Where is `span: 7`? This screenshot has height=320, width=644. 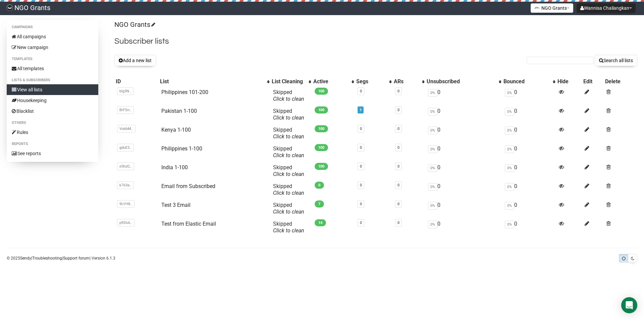
span: 7 is located at coordinates (320, 204).